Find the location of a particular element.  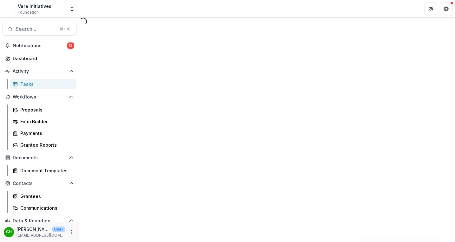

span: 12 is located at coordinates (70, 46).